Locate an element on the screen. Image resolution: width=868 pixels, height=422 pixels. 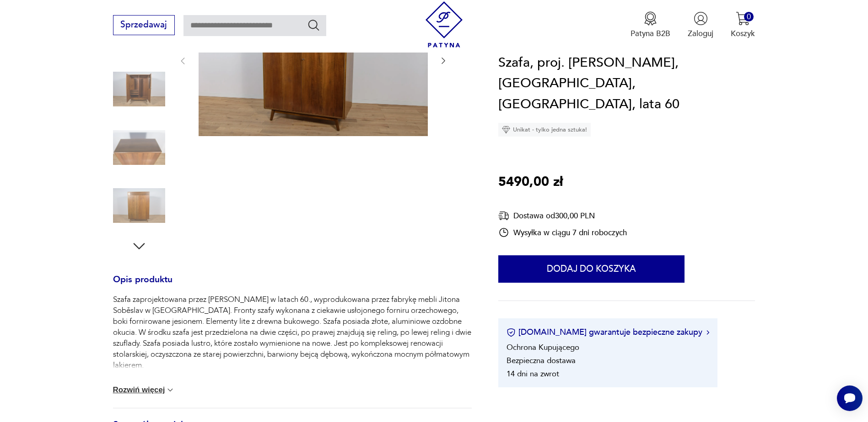
button: Rozwiń więcej is located at coordinates (144, 390).